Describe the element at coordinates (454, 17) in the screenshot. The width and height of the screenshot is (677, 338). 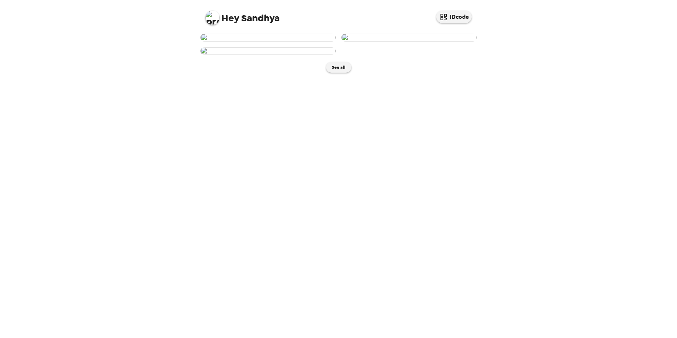
I see `button: IDcode` at that location.